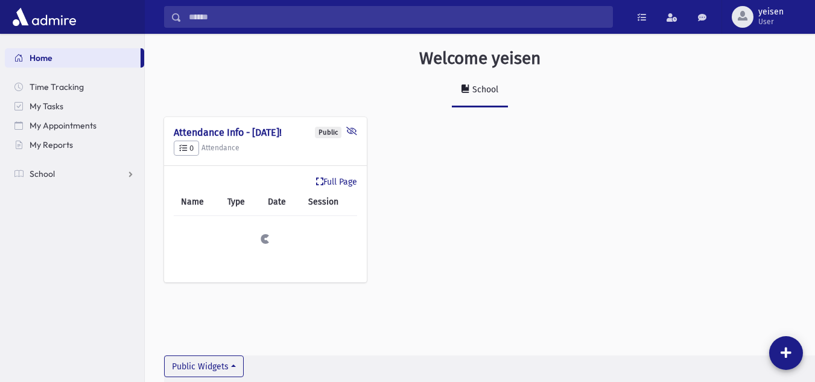 The height and width of the screenshot is (382, 815). Describe the element at coordinates (197, 202) in the screenshot. I see `th: Name` at that location.